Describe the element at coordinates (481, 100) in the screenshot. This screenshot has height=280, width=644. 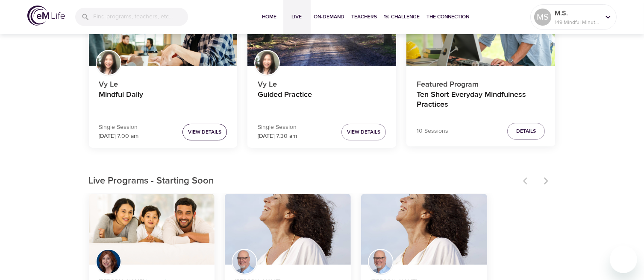
I see `h4: Ten Short Everyday Mindfulness Practices` at that location.